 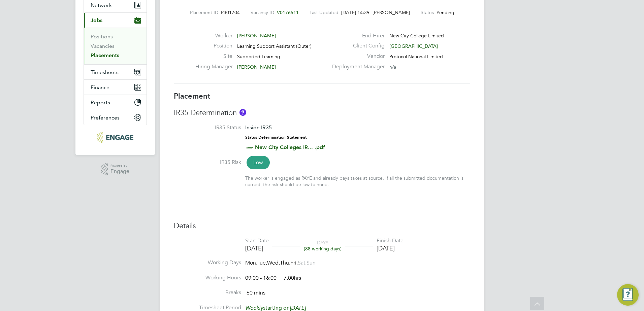 What do you see at coordinates (192, 96) in the screenshot?
I see `b: Placement` at bounding box center [192, 96].